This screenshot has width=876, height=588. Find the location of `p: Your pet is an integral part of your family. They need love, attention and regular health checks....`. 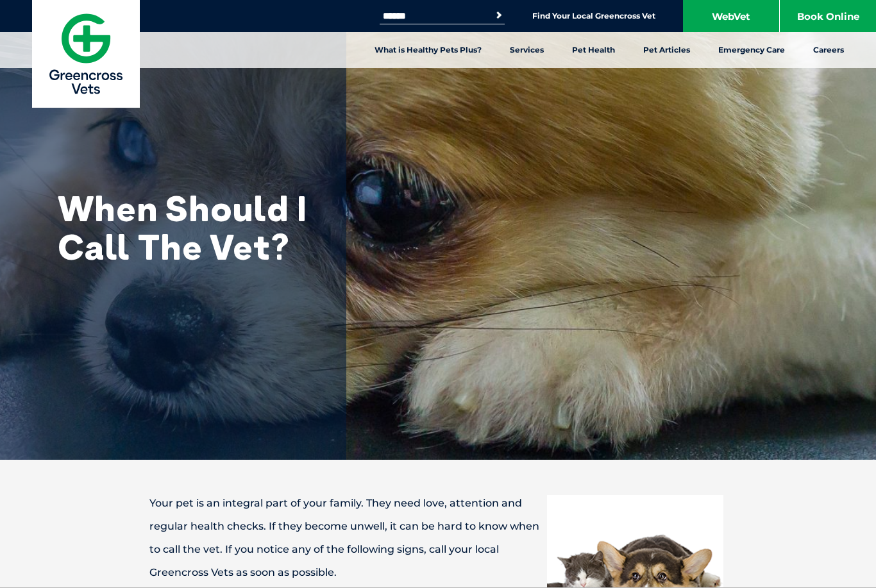

p: Your pet is an integral part of your family. They need love, attention and regular health checks.... is located at coordinates (438, 538).